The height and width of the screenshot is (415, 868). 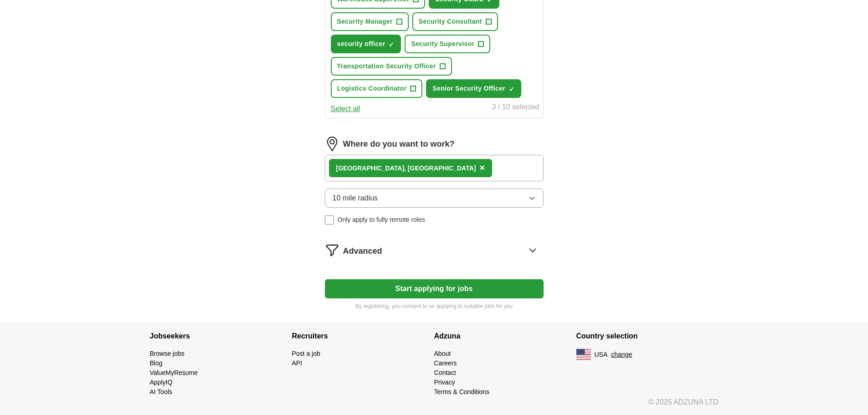 What do you see at coordinates (399, 144) in the screenshot?
I see `label: Where do you want to work?` at bounding box center [399, 144].